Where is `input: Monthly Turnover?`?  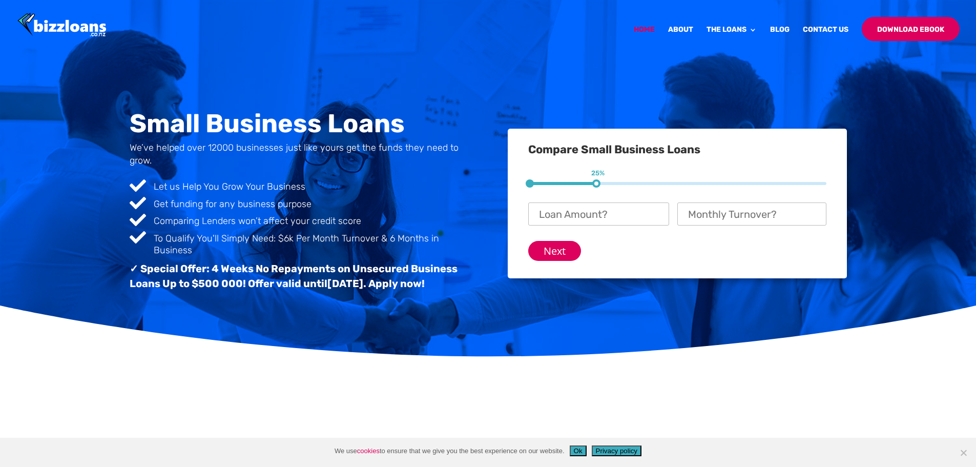
input: Monthly Turnover? is located at coordinates (751, 214).